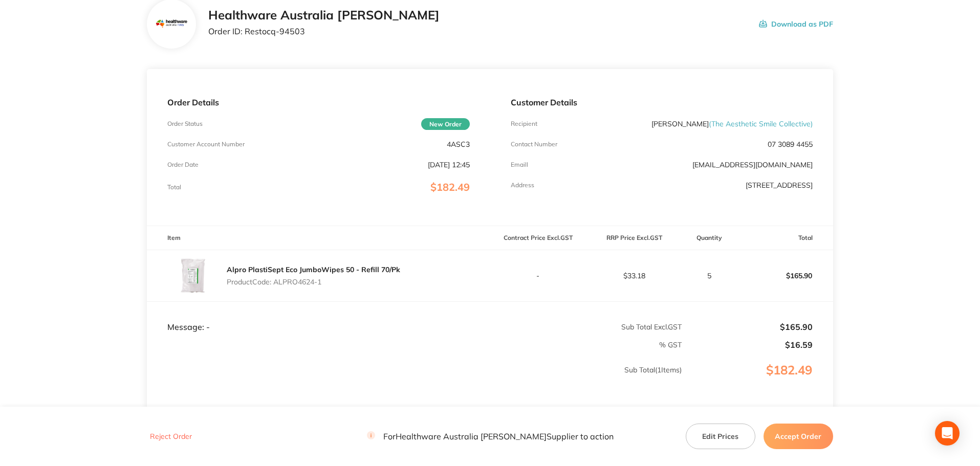  What do you see at coordinates (947, 433) in the screenshot?
I see `div: Open Intercom Messenger` at bounding box center [947, 433].